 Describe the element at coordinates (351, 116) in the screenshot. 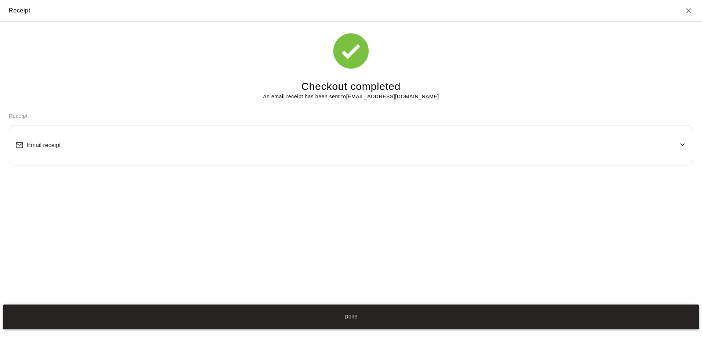

I see `p: Receipt` at that location.